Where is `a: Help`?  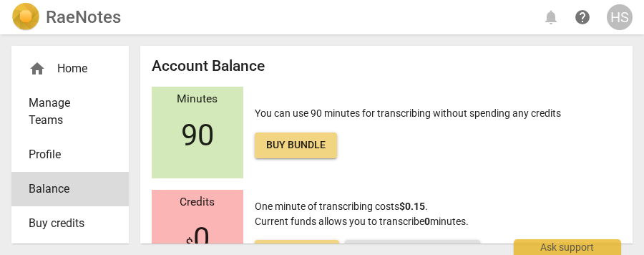 a: Help is located at coordinates (583, 17).